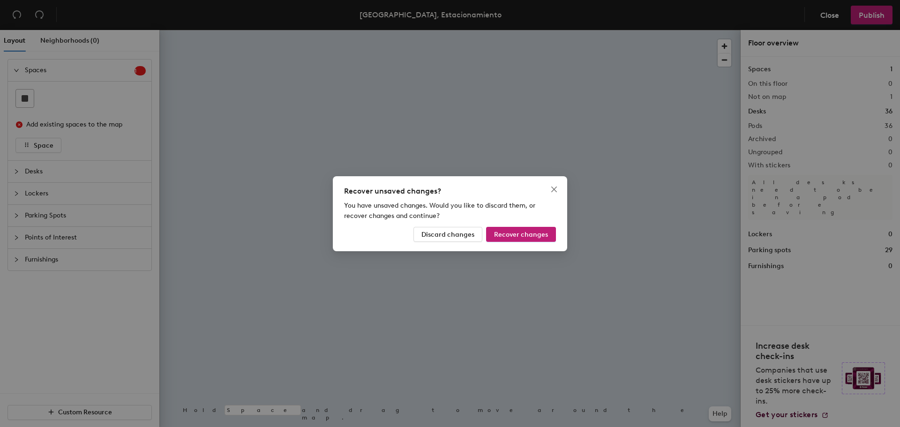 Image resolution: width=900 pixels, height=427 pixels. What do you see at coordinates (450, 191) in the screenshot?
I see `div: Recover unsaved changes?` at bounding box center [450, 191].